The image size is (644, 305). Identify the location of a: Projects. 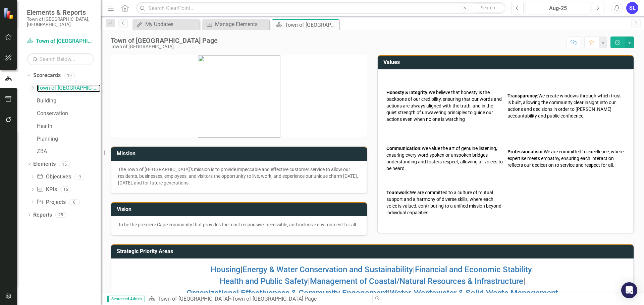
(51, 203).